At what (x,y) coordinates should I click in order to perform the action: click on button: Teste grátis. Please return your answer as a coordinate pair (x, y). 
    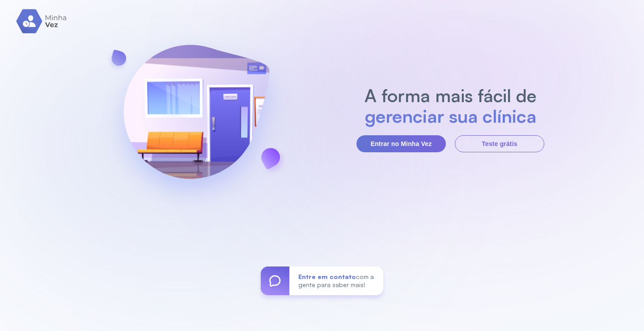
    Looking at the image, I should click on (499, 143).